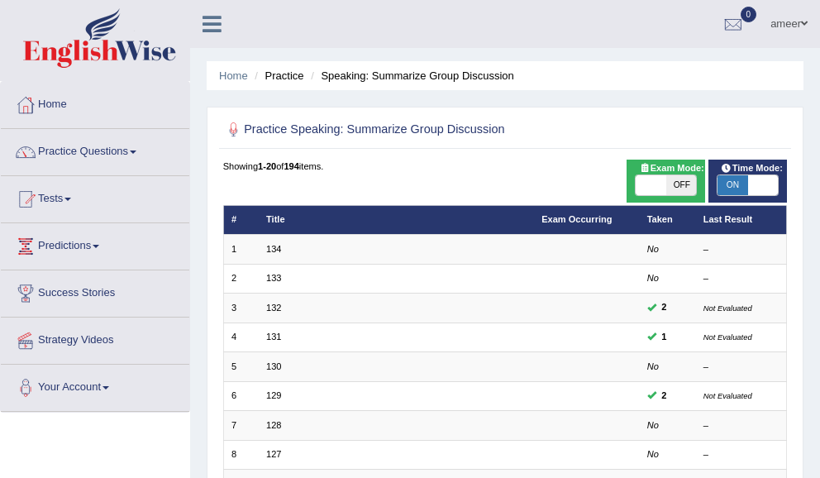  What do you see at coordinates (274, 366) in the screenshot?
I see `a: 130` at bounding box center [274, 366].